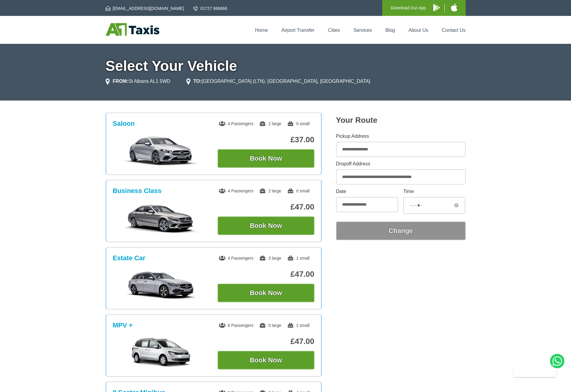 This screenshot has width=571, height=392. Describe the element at coordinates (298, 258) in the screenshot. I see `span: 1 small` at that location.